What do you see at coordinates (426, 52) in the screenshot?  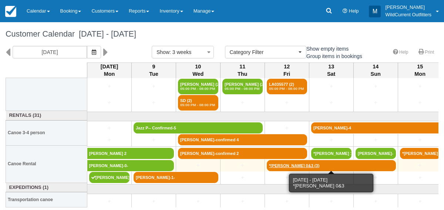 I see `a: Print` at bounding box center [426, 52].